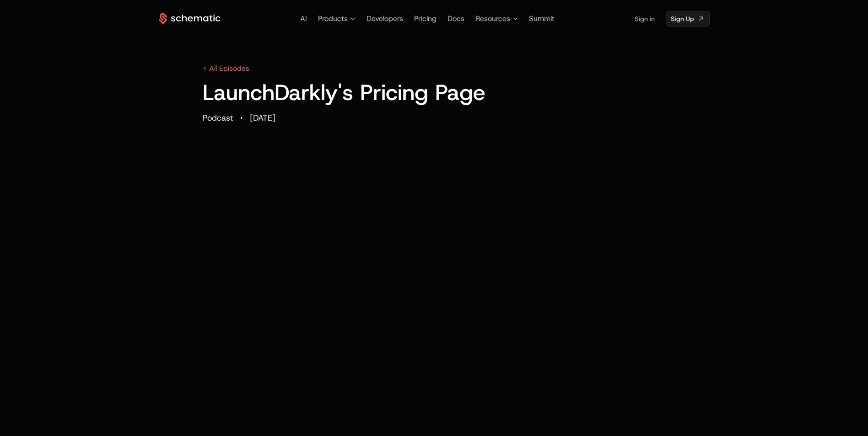 The image size is (868, 436). What do you see at coordinates (493, 19) in the screenshot?
I see `span: Resources` at bounding box center [493, 19].